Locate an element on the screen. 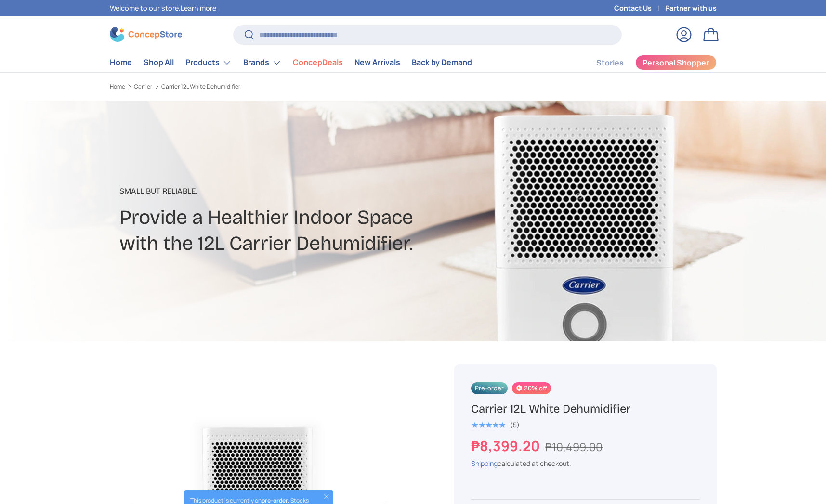 Image resolution: width=826 pixels, height=504 pixels. a: ConcepStore is located at coordinates (146, 34).